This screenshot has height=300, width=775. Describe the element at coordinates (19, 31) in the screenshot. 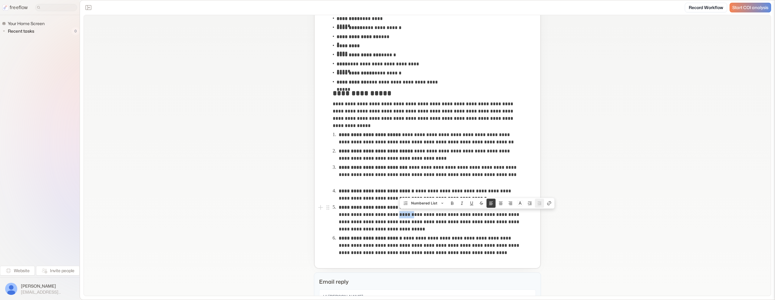

I see `button: Recent tasks` at that location.